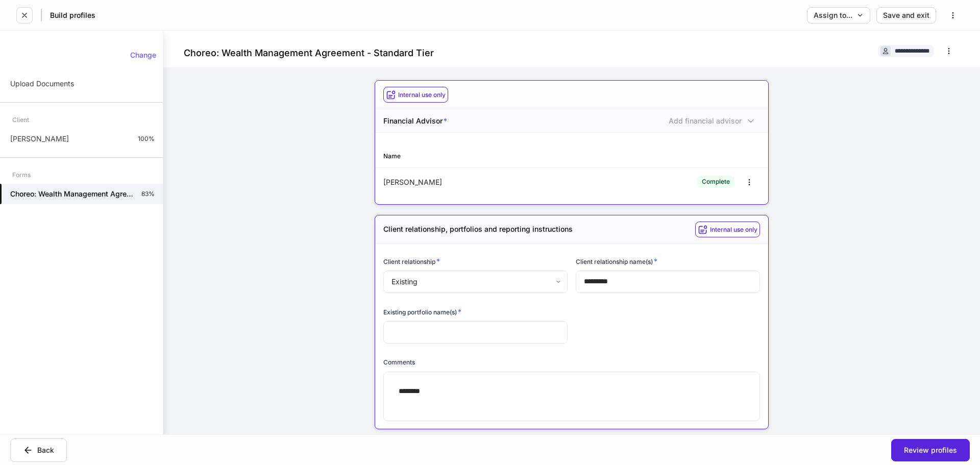 The image size is (980, 465). Describe the element at coordinates (477, 156) in the screenshot. I see `div: Name` at that location.